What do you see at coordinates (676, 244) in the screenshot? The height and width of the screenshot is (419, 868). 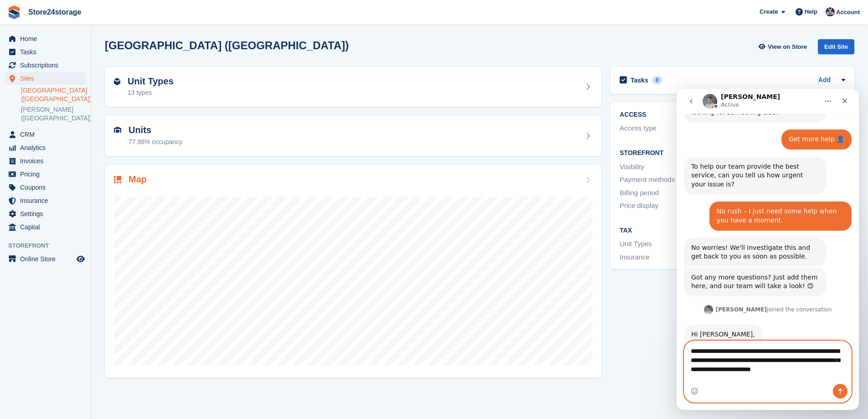 I see `div: Unit Types` at bounding box center [676, 244].